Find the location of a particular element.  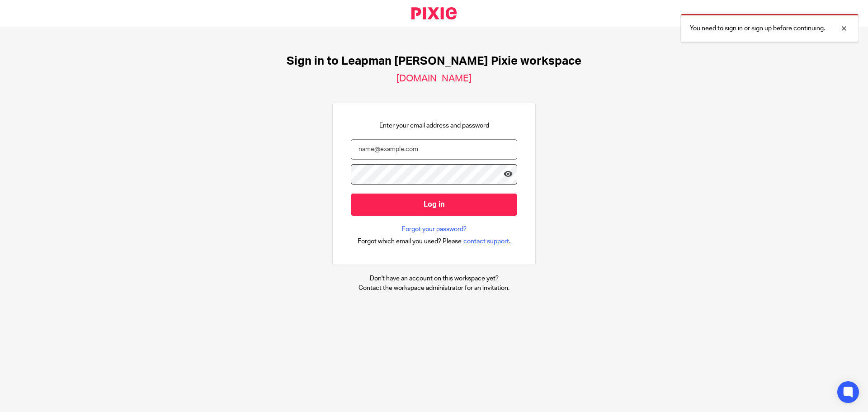

p: Don't have an account on this workspace yet? is located at coordinates (434, 279).